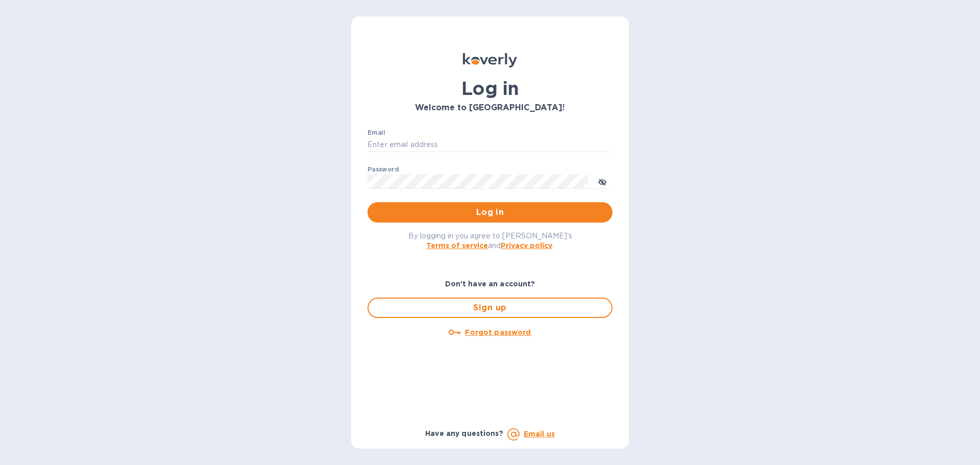 The image size is (980, 465). Describe the element at coordinates (383, 169) in the screenshot. I see `label: Password` at that location.